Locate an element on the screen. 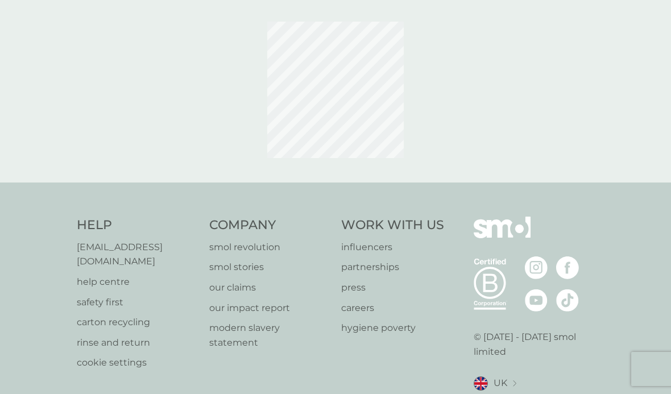  a: smol revolution is located at coordinates (270, 247).